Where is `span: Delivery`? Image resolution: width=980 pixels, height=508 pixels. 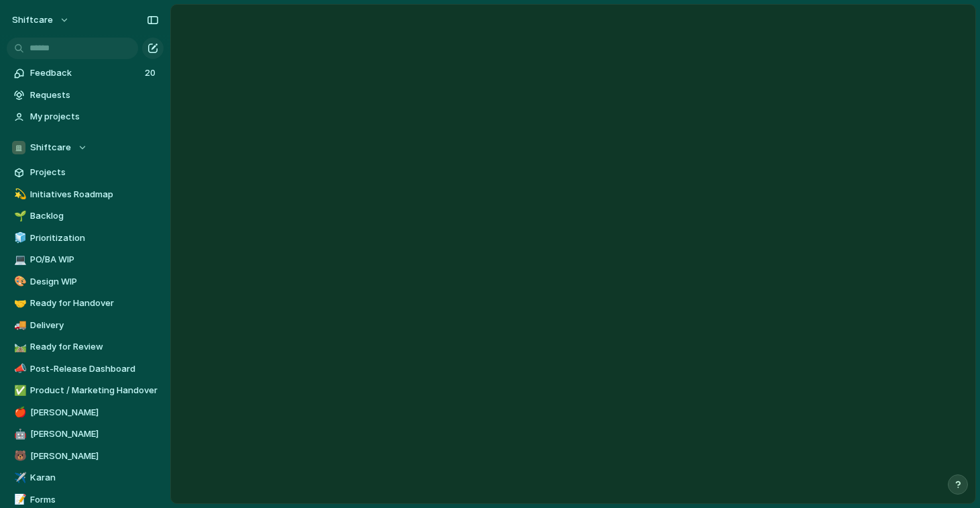
span: Delivery is located at coordinates (94, 325).